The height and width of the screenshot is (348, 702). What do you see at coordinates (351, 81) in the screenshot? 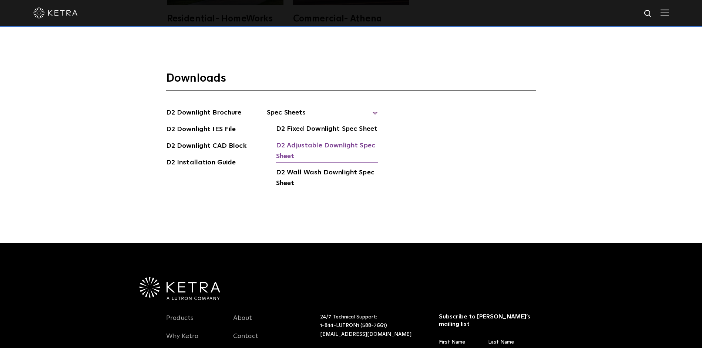
I see `h3: Downloads` at bounding box center [351, 81].